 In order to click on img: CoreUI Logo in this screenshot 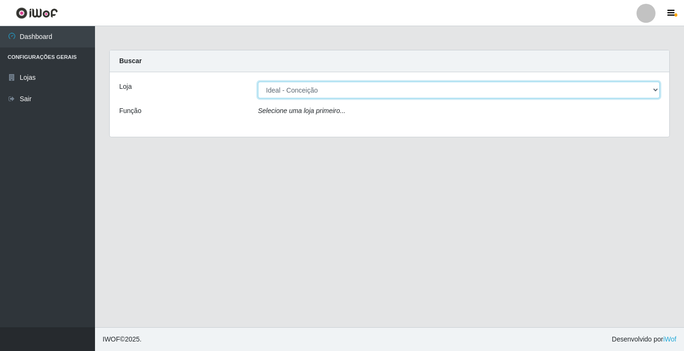, I will do `click(37, 13)`.